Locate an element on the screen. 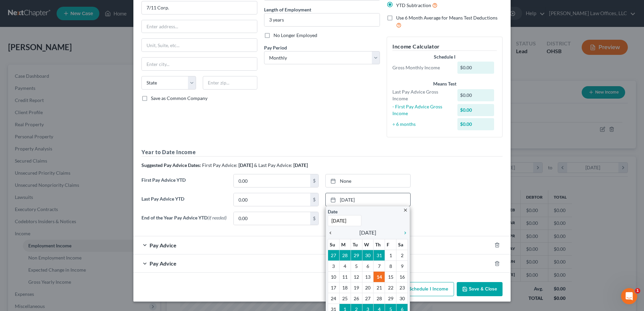 This screenshot has height=311, width=644. td: 2 is located at coordinates (402, 255).